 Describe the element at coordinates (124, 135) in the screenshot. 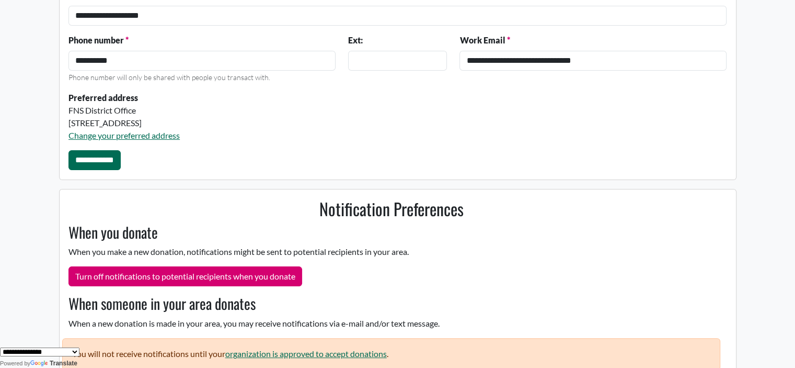

I see `a: Change your preferred address` at that location.